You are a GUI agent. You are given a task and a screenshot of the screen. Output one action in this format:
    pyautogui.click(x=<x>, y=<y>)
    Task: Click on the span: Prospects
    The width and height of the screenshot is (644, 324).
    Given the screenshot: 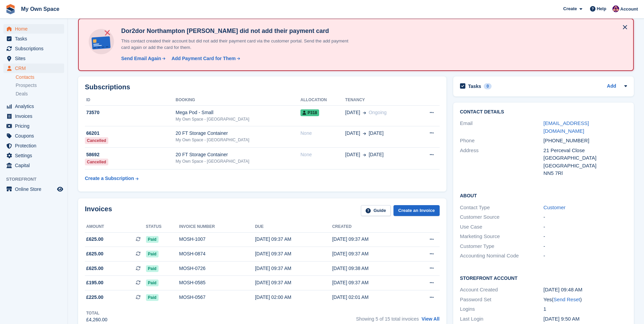 What is the action you would take?
    pyautogui.click(x=26, y=85)
    